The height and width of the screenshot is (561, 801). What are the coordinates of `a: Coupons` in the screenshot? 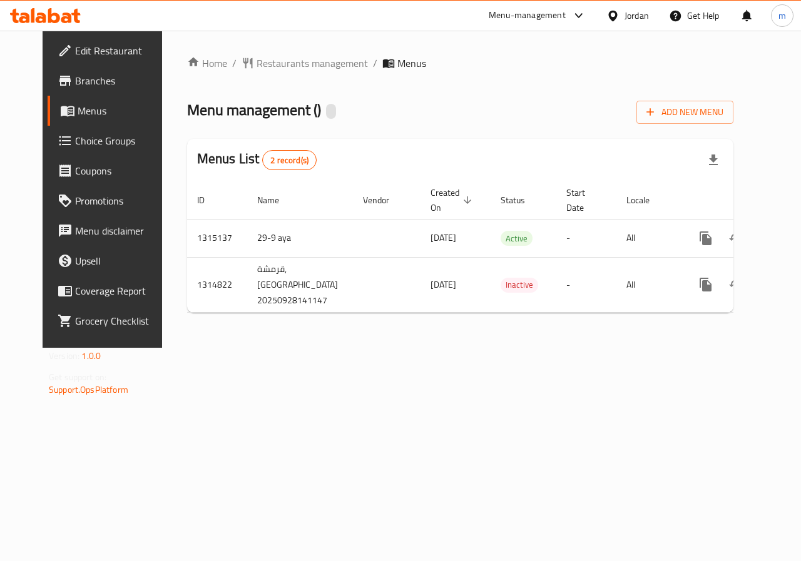 It's located at (112, 171).